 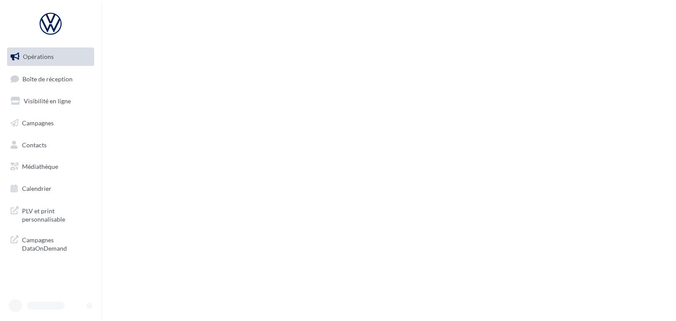 I want to click on a: Contacts, so click(x=51, y=145).